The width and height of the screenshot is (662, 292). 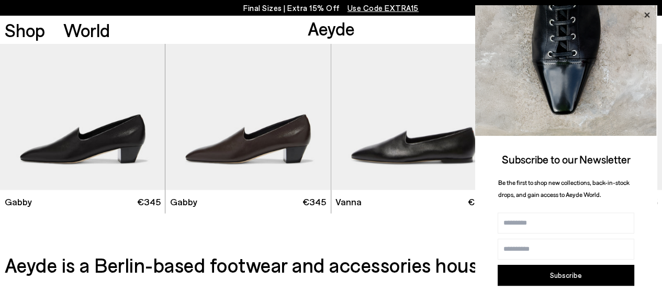 I want to click on a: Gabby €345, so click(x=247, y=202).